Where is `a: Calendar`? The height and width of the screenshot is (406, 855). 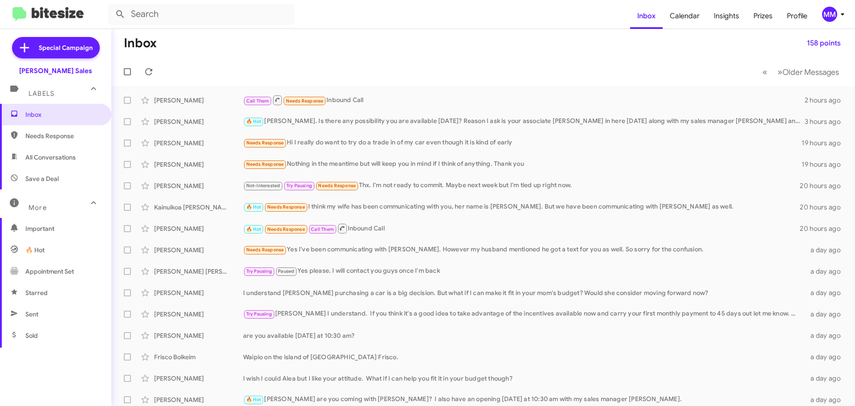
a: Calendar is located at coordinates (684, 16).